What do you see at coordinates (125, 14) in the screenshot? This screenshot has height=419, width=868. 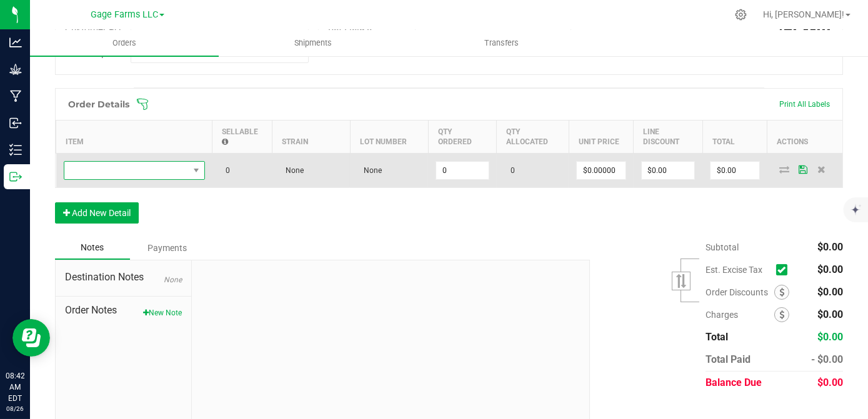 I see `span: Gage Farms LLC` at bounding box center [125, 14].